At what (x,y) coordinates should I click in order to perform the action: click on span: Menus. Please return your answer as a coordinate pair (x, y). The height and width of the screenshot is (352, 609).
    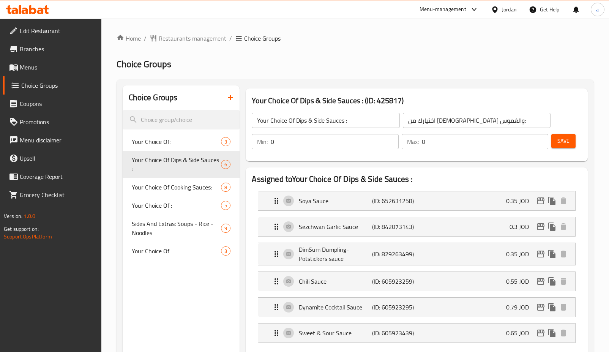
    Looking at the image, I should click on (58, 67).